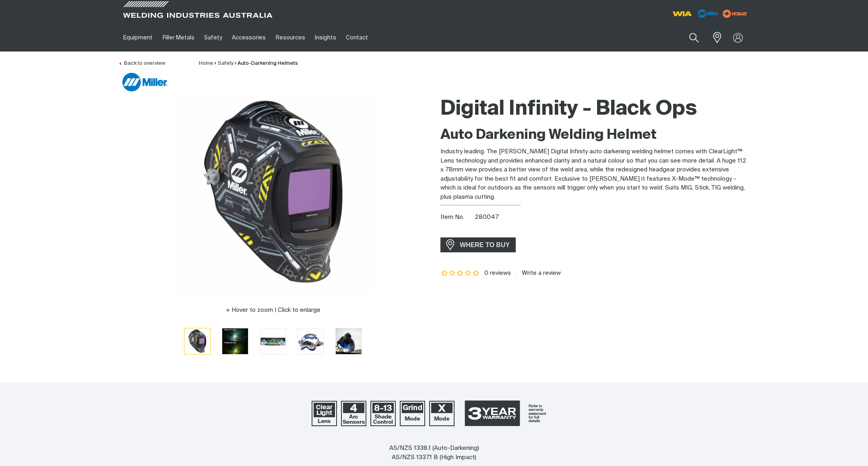 Image resolution: width=868 pixels, height=466 pixels. What do you see at coordinates (694, 38) in the screenshot?
I see `button: Search products` at bounding box center [694, 38].